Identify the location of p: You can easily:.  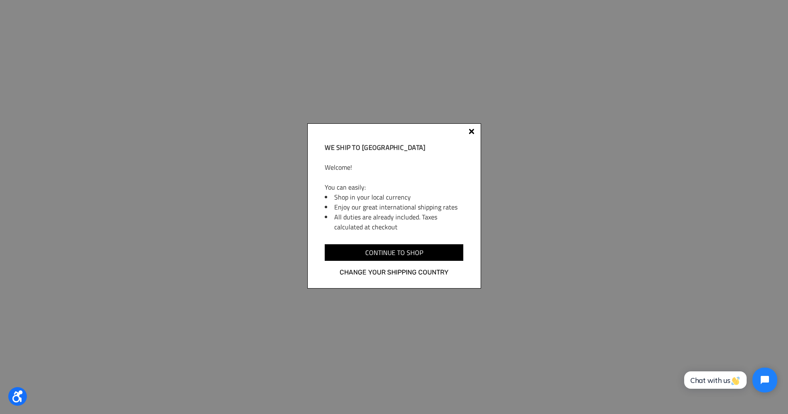
(394, 187).